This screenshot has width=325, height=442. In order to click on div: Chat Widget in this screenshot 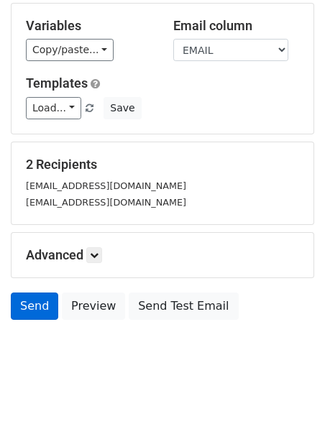, I will do `click(289, 408)`.